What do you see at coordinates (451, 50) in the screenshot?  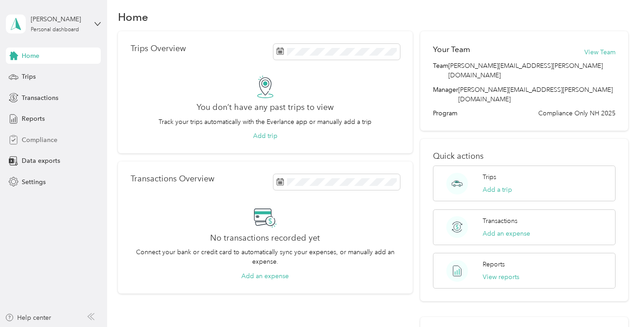 I see `h2: Your Team` at bounding box center [451, 50].